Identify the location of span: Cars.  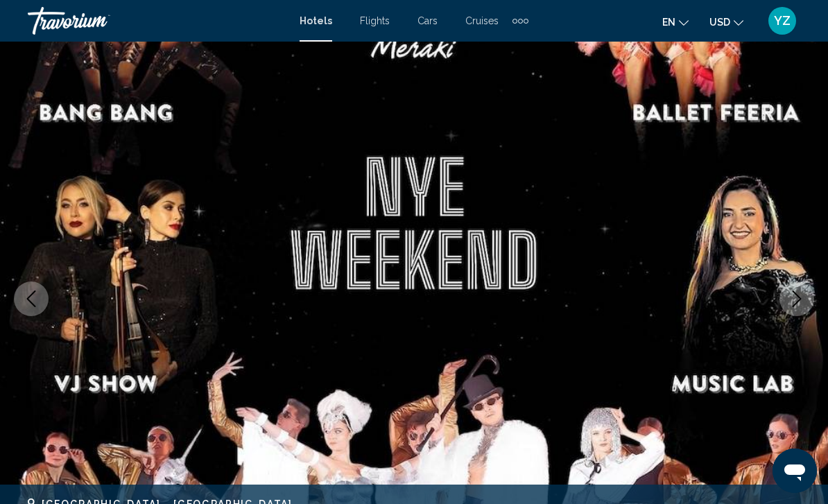
(427, 20).